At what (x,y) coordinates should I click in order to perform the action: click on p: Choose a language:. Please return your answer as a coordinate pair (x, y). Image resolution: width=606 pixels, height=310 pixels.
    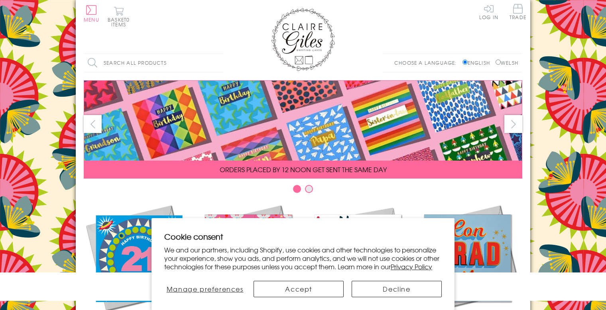
    Looking at the image, I should click on (428, 63).